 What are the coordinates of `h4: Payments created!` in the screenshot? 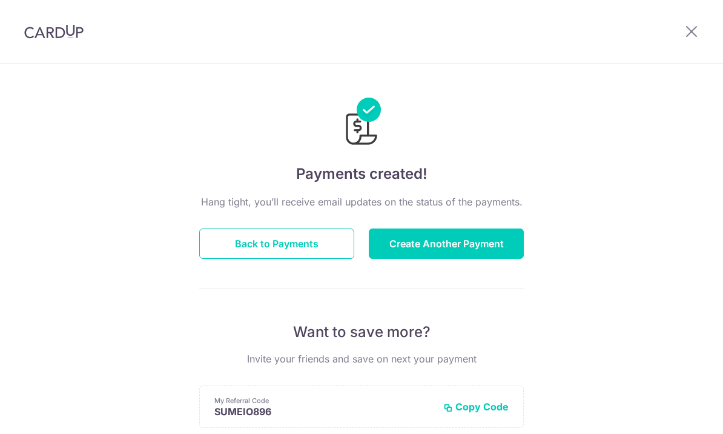 It's located at (362, 174).